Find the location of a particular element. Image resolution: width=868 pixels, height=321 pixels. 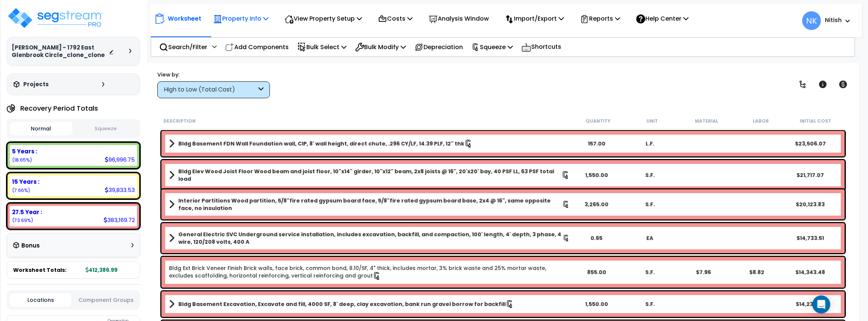

p: Property Info is located at coordinates (241, 19).